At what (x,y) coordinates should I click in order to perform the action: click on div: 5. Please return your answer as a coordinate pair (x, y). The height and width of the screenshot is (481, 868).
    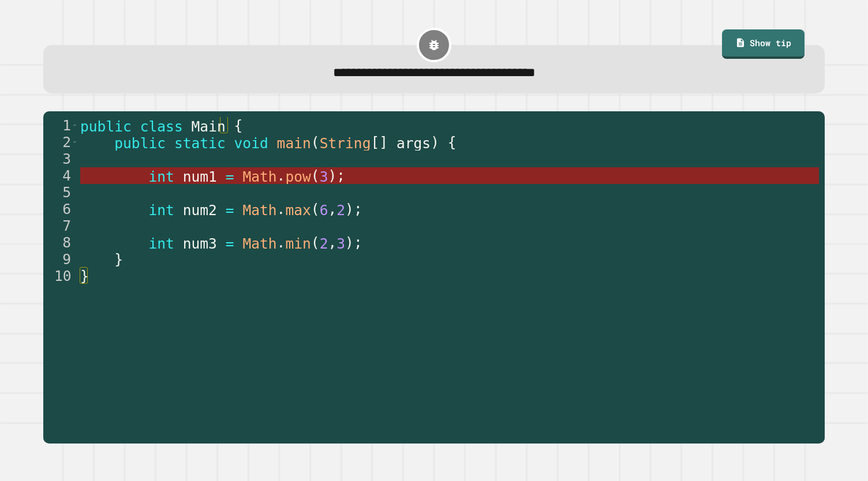
    Looking at the image, I should click on (61, 192).